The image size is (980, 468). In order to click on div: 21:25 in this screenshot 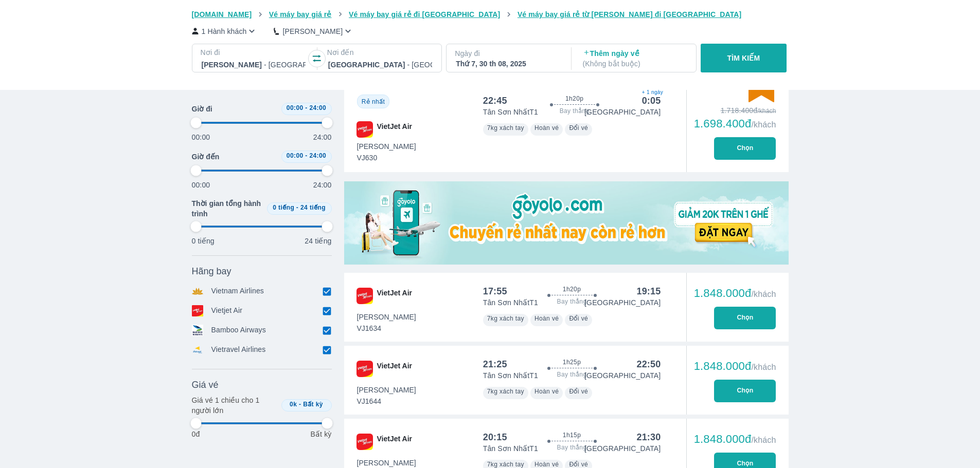, I will do `click(495, 365)`.